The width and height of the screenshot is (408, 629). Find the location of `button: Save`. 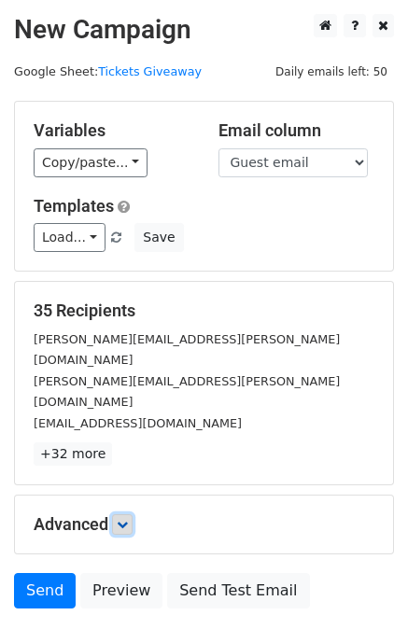

button: Save is located at coordinates (159, 237).